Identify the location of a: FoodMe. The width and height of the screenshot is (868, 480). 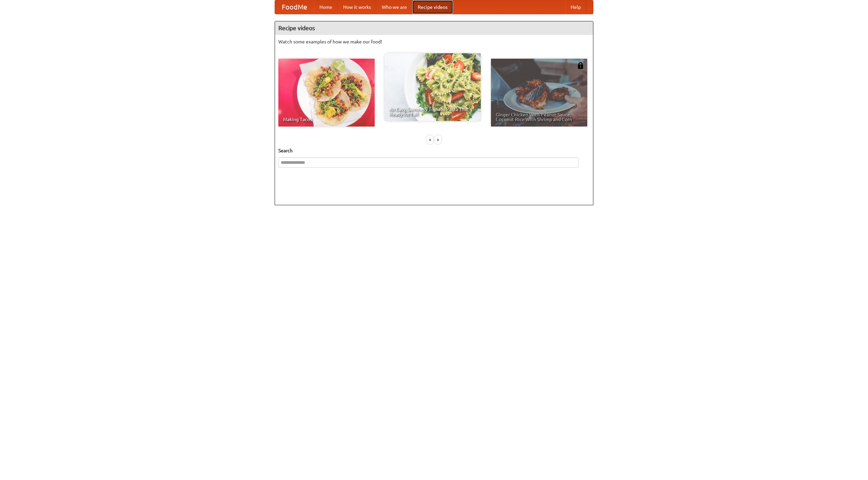
(294, 7).